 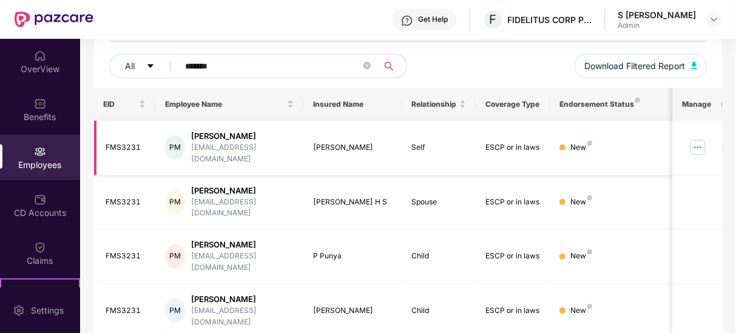 What do you see at coordinates (493, 19) in the screenshot?
I see `span: F` at bounding box center [493, 19].